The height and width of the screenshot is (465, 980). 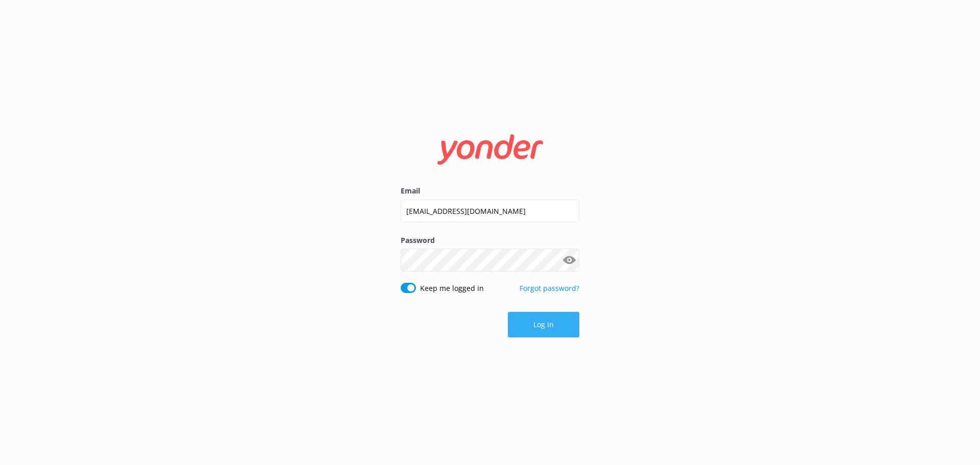 What do you see at coordinates (550, 288) in the screenshot?
I see `a: Forgot password?` at bounding box center [550, 288].